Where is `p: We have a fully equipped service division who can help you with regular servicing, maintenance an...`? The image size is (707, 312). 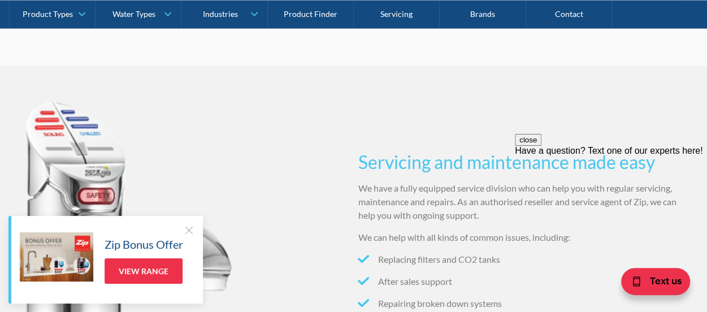 p: We have a fully equipped service division who can help you with regular servicing, maintenance an... is located at coordinates (522, 201).